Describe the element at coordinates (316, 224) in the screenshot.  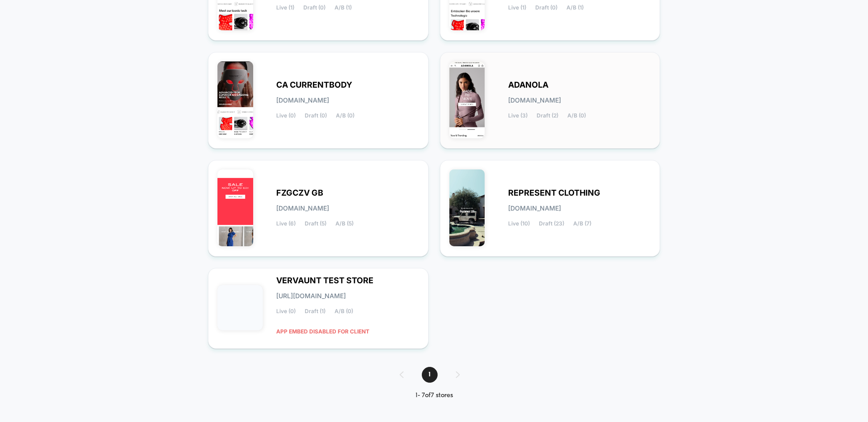
I see `span: Draft (5)` at that location.